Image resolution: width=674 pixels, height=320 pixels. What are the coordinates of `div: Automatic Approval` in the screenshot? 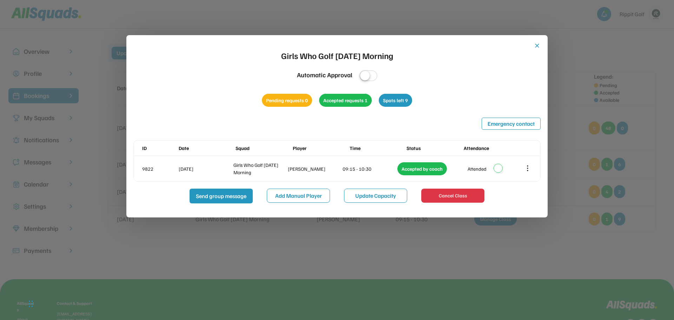 It's located at (325, 75).